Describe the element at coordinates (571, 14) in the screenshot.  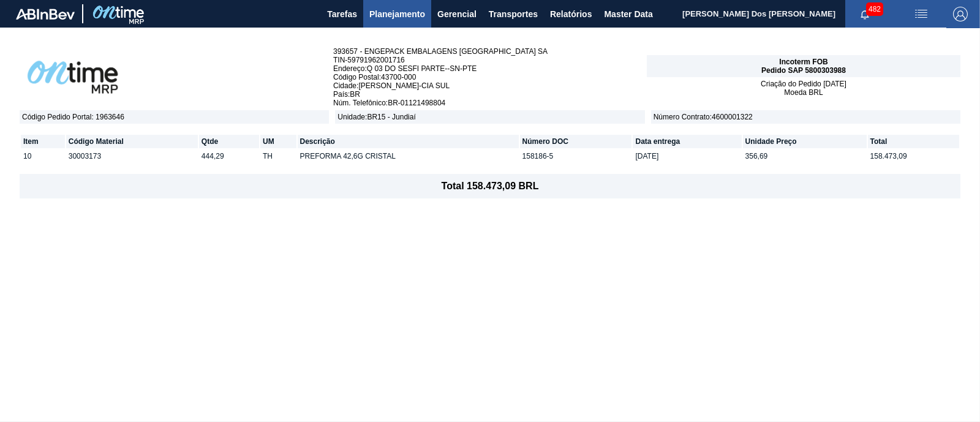
I see `span: Relatórios` at that location.